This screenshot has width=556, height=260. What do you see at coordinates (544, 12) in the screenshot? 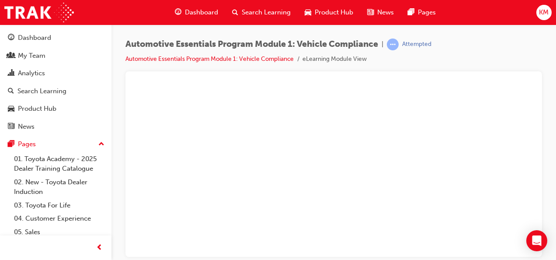
I see `span: KM` at bounding box center [544, 12].